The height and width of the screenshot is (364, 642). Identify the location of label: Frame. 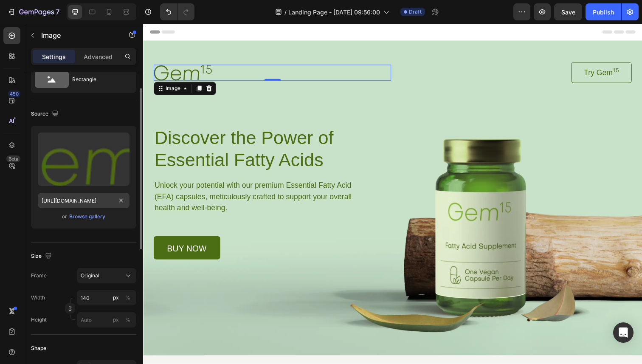
(39, 276).